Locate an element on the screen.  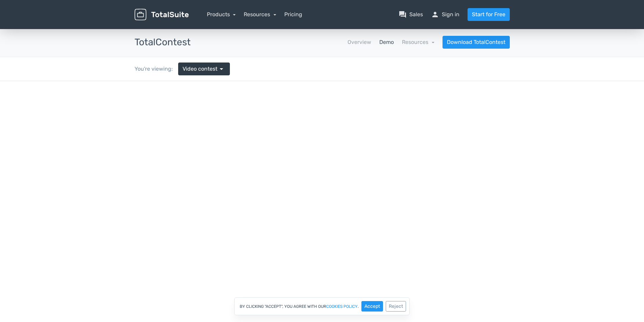
button: Reject is located at coordinates (396, 306).